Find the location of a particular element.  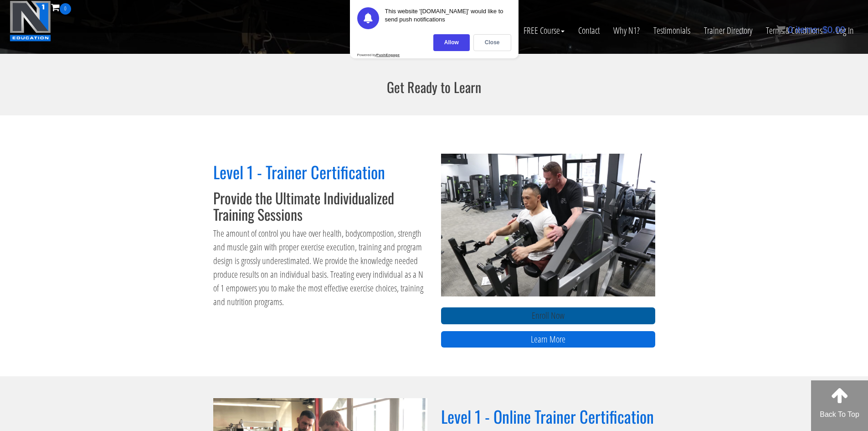

a: 0 is located at coordinates (61, 6).